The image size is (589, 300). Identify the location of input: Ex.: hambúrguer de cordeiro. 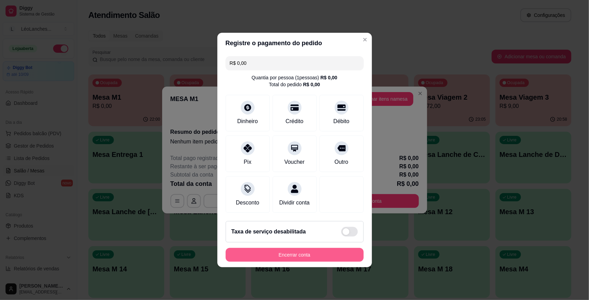
(295, 63).